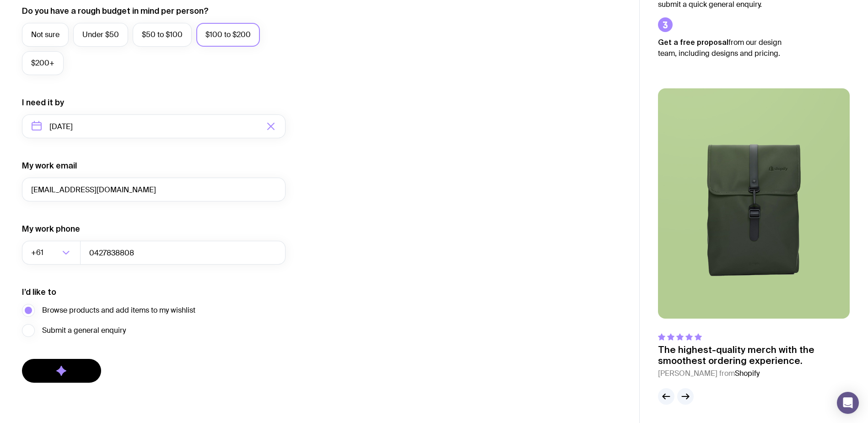 The height and width of the screenshot is (423, 868). I want to click on span: Browse products and add items to my wishlist, so click(118, 310).